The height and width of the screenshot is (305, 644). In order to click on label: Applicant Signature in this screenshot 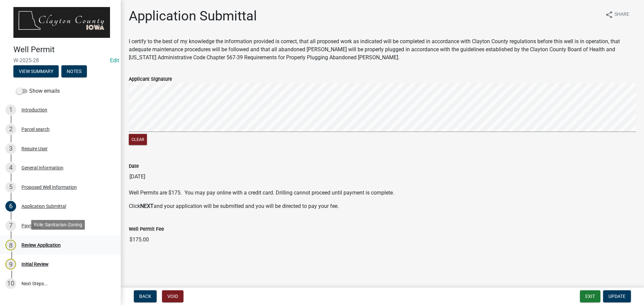, I will do `click(150, 80)`.